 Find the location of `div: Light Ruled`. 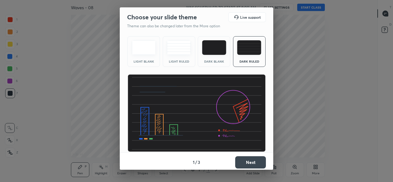

div: Light Ruled is located at coordinates (179, 61).